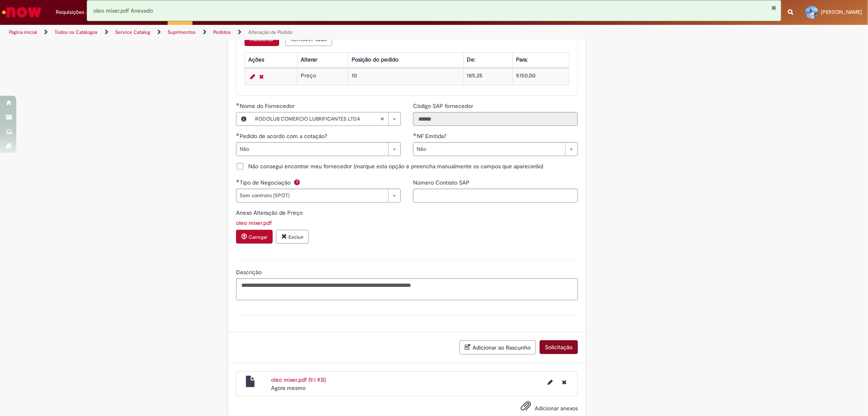 This screenshot has height=416, width=868. Describe the element at coordinates (266, 183) in the screenshot. I see `span: Tipo de Negociação` at that location.